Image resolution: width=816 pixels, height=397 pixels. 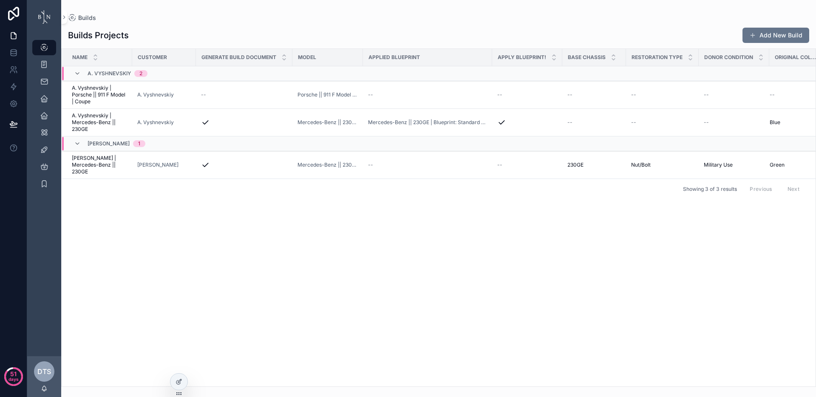 What do you see at coordinates (774, 122) in the screenshot?
I see `span: Blue` at bounding box center [774, 122].